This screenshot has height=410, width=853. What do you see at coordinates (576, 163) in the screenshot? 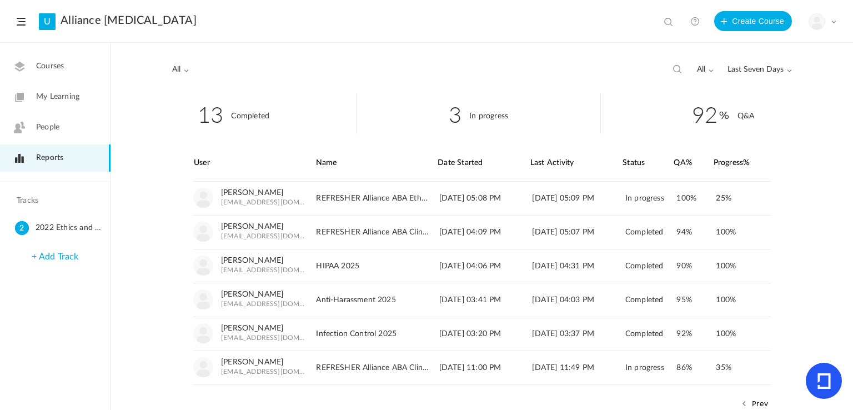
I see `div: Last Activity` at bounding box center [576, 163].